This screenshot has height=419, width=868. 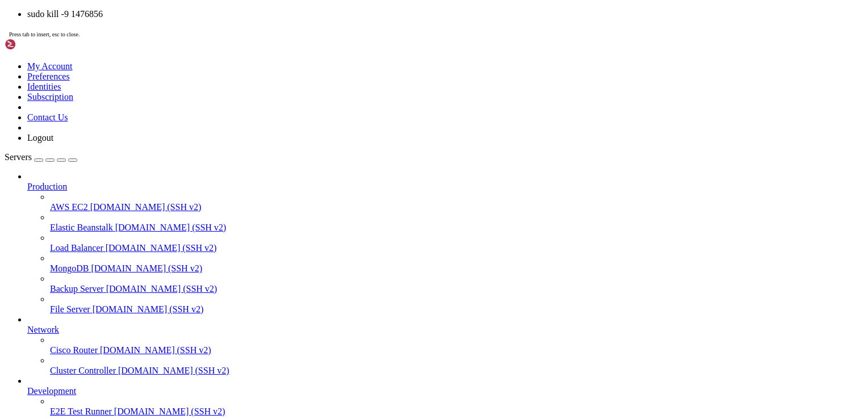 I want to click on x-row: gunicorn 2658157 ubuntu 5u IPv4 1132887448 0t0 TCP *:5027 (LISTEN), so click(x=362, y=270).